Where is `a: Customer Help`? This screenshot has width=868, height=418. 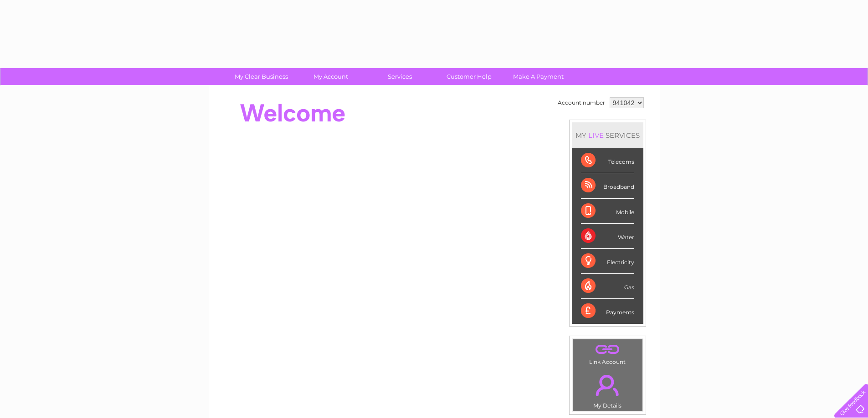 a: Customer Help is located at coordinates (469, 77).